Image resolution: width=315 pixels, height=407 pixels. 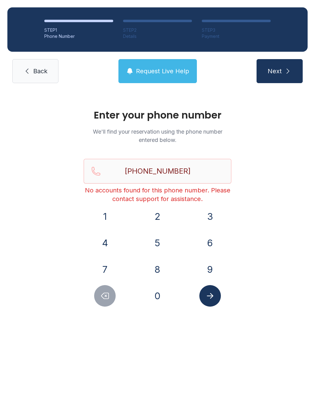 What do you see at coordinates (157, 171) in the screenshot?
I see `input: Reservation phone number` at bounding box center [157, 171].